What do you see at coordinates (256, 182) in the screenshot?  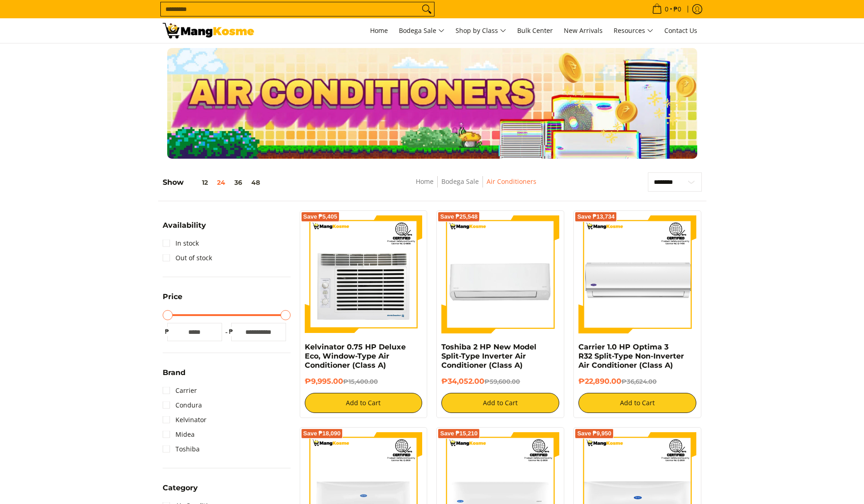 I see `button: 48` at bounding box center [256, 182].